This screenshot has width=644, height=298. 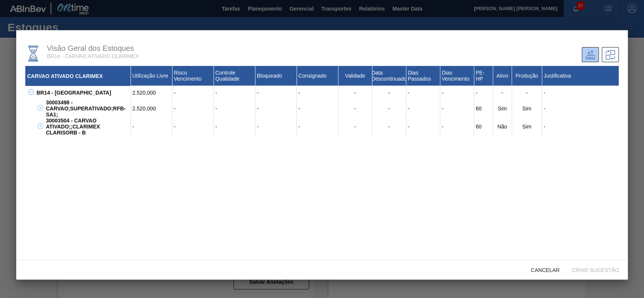 I want to click on div: Unidade Atual/ Unidades, so click(x=590, y=55).